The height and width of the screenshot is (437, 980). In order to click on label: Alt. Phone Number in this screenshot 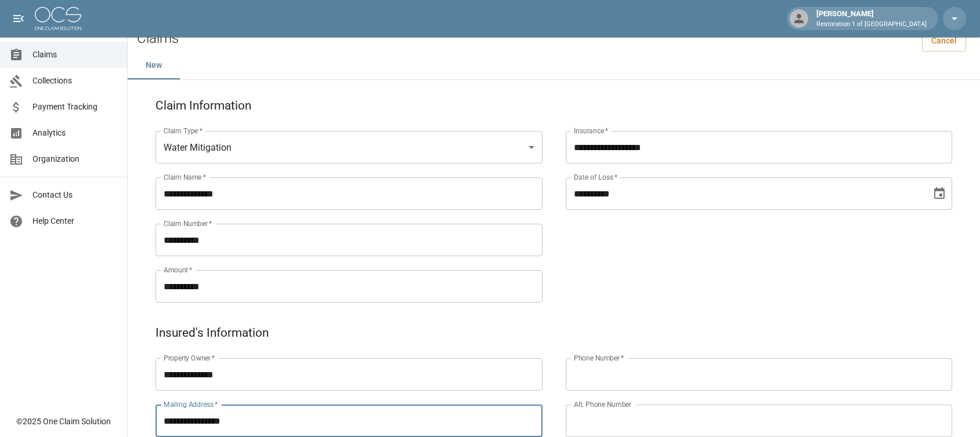, I will do `click(602, 405)`.